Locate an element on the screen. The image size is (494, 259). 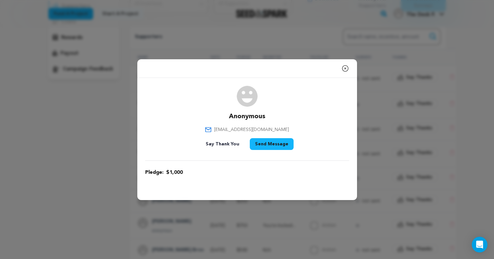
span: $1,000 is located at coordinates (174, 172).